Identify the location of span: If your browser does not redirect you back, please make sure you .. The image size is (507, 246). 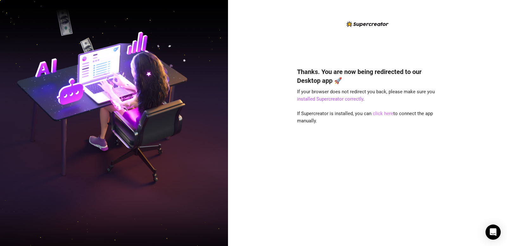
(366, 96).